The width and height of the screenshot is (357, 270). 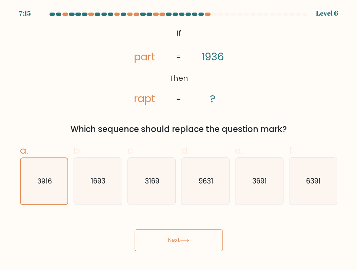 I want to click on tspan: Then, so click(x=178, y=78).